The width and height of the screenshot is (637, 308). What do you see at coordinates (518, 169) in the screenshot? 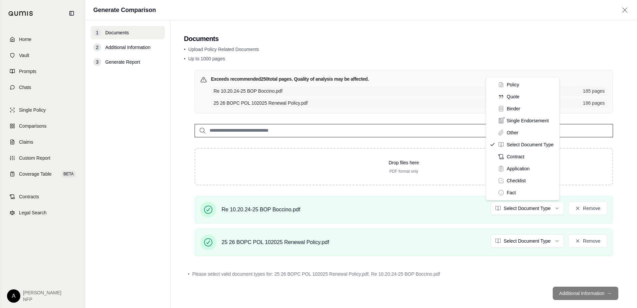
I see `span: Application` at bounding box center [518, 169].